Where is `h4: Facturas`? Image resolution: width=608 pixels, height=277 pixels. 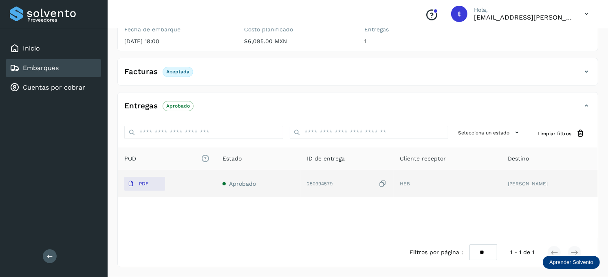 h4: Facturas is located at coordinates (141, 72).